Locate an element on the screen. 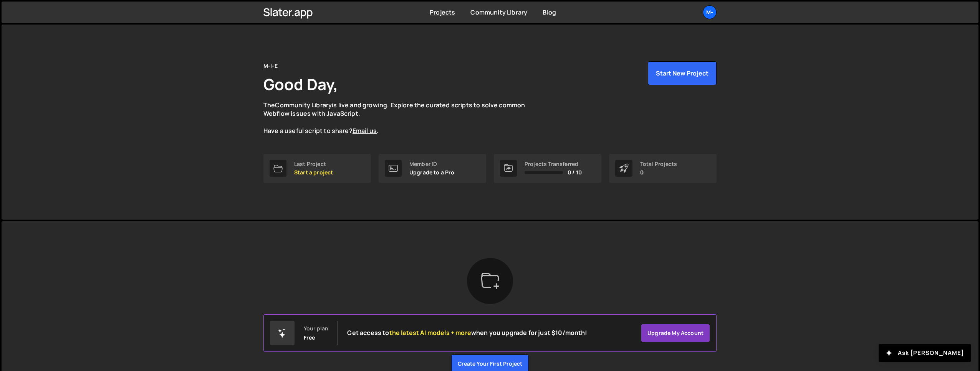  p: The is live and growing. Explore the curated scripts to solve common Webflow issues with JavaScri... is located at coordinates (402, 118).